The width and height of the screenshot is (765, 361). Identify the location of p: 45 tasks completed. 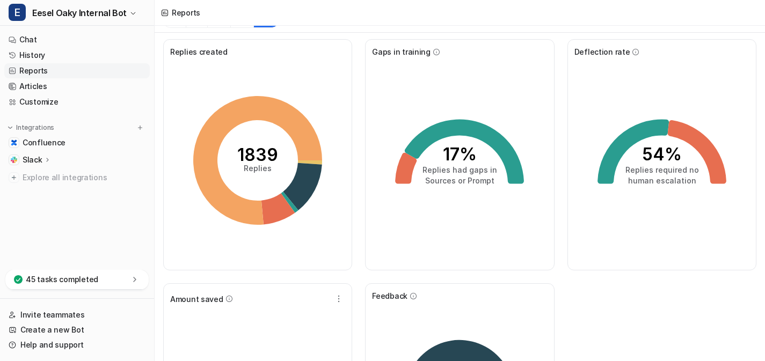
(62, 280).